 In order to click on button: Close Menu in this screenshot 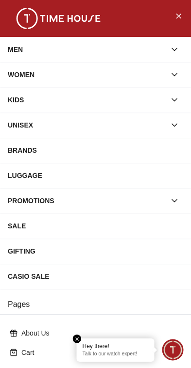, I will do `click(178, 16)`.